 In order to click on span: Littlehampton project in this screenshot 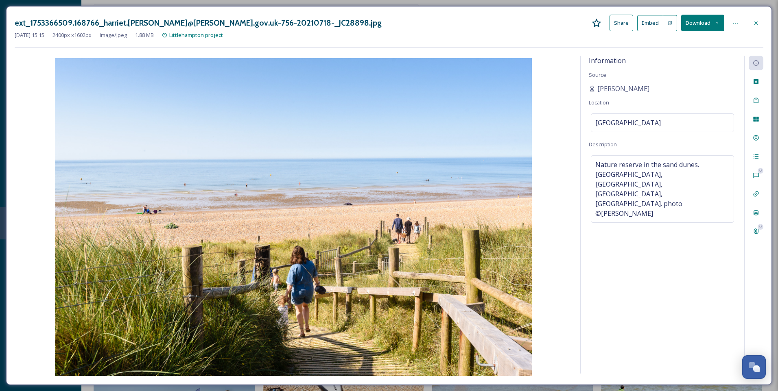, I will do `click(196, 35)`.